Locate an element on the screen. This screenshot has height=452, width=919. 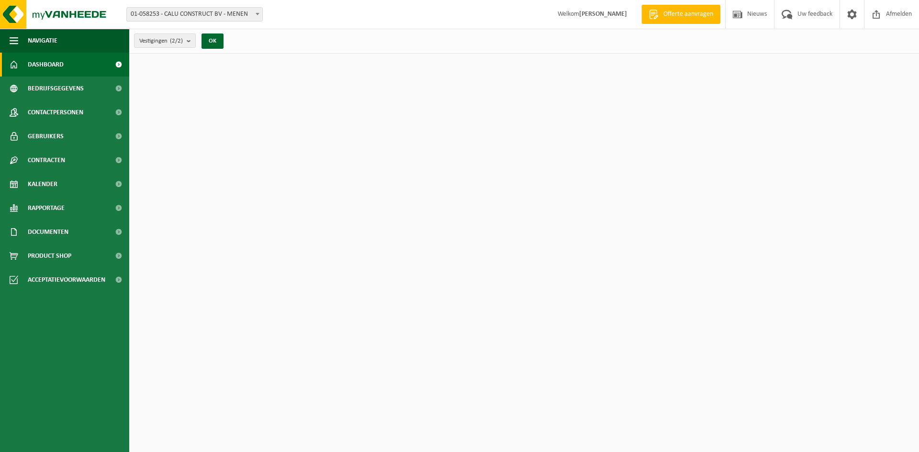
span: Bedrijfsgegevens is located at coordinates (55, 89).